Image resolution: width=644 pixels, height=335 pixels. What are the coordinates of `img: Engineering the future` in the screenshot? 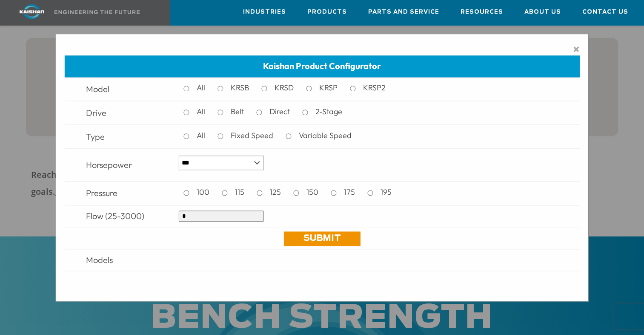 It's located at (97, 12).